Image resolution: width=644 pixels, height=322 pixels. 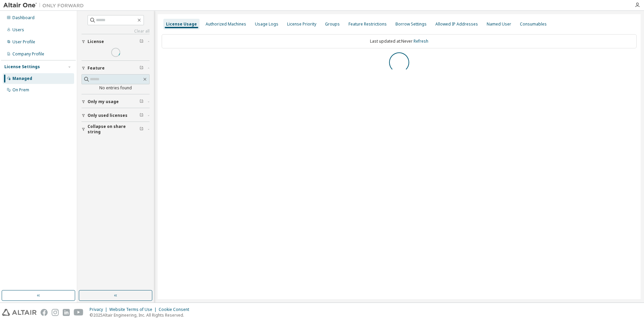 I want to click on div: Privacy, so click(x=100, y=309).